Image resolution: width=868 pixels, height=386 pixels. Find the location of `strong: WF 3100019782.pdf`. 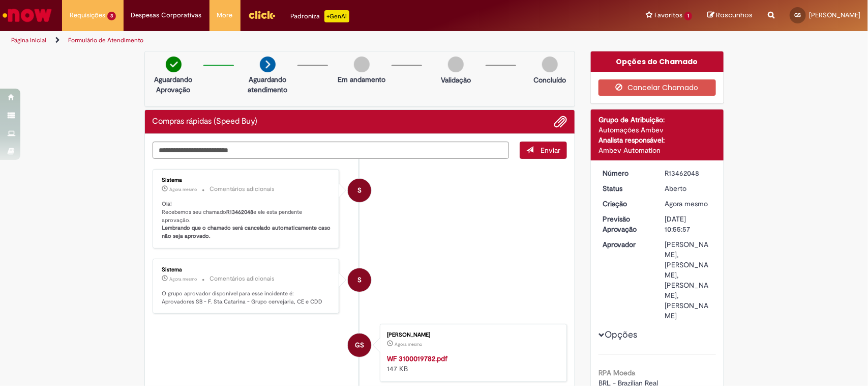

strong: WF 3100019782.pdf is located at coordinates (417, 358).